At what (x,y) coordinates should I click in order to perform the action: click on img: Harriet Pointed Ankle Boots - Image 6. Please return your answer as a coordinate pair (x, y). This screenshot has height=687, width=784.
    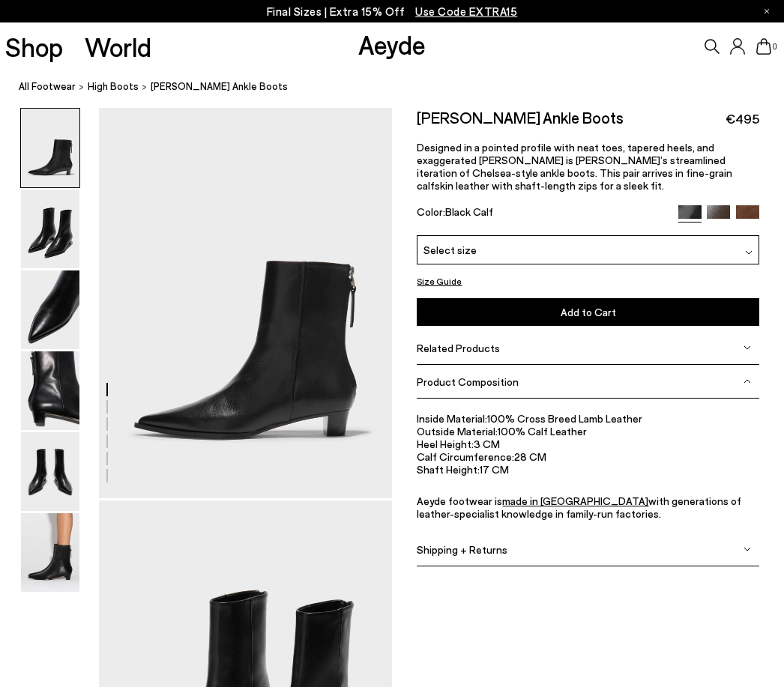
    Looking at the image, I should click on (50, 552).